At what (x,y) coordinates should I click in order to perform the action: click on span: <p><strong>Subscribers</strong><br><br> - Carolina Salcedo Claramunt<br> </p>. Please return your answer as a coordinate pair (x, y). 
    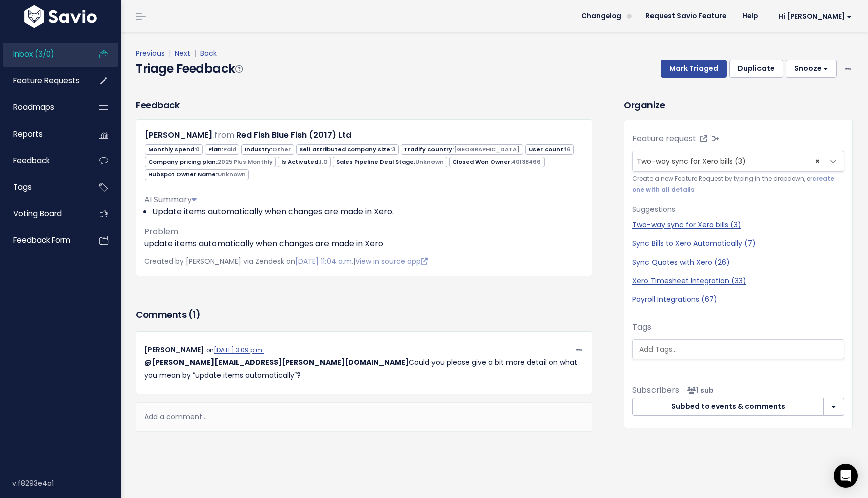
    Looking at the image, I should click on (698, 390).